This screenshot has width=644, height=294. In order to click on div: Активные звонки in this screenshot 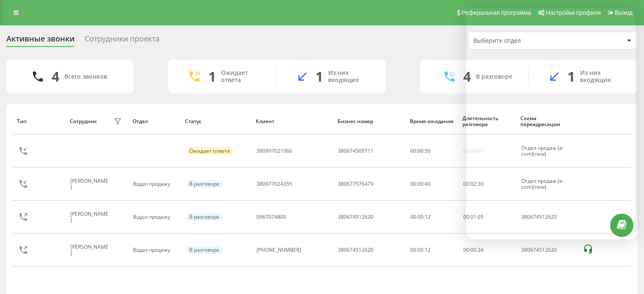, I will do `click(40, 40)`.